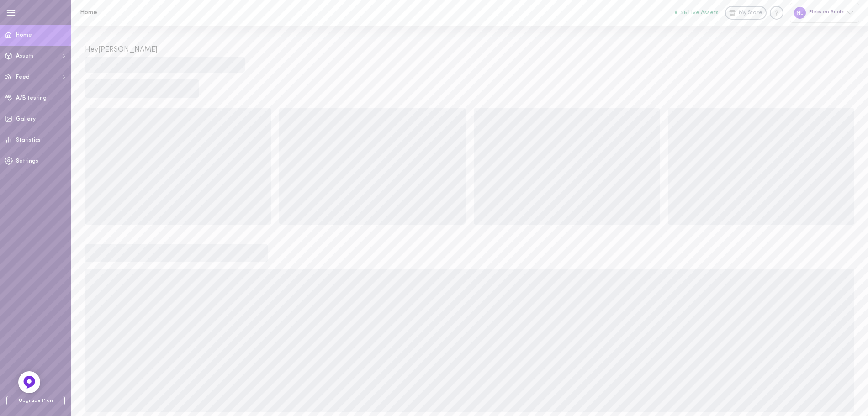  Describe the element at coordinates (36, 401) in the screenshot. I see `span: Upgrade Plan` at that location.